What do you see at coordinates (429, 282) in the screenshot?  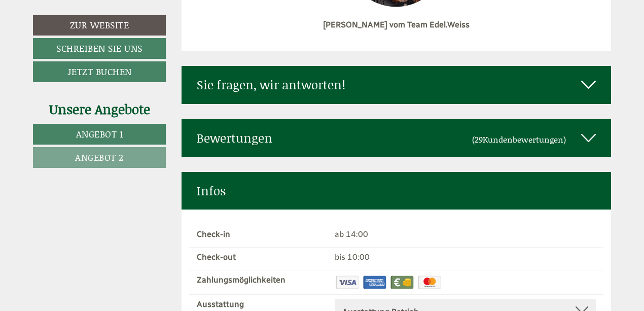 I see `img: Maestro` at bounding box center [429, 282].